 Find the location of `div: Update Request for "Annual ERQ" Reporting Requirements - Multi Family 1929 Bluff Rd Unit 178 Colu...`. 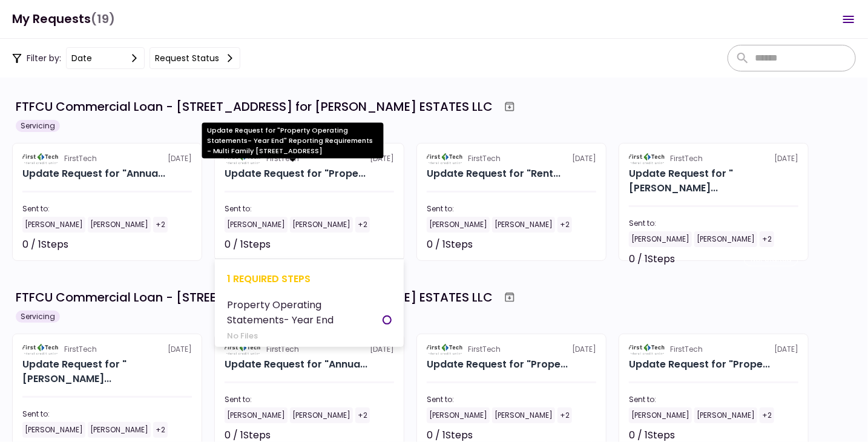

div: Update Request for "Annual ERQ" Reporting Requirements - Multi Family 1929 Bluff Rd Unit 178 Colu... is located at coordinates (296, 365).